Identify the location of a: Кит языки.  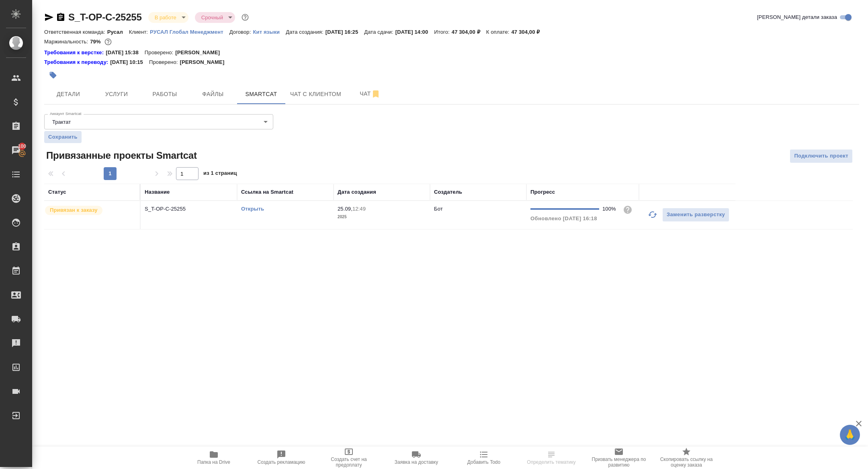
(270, 31).